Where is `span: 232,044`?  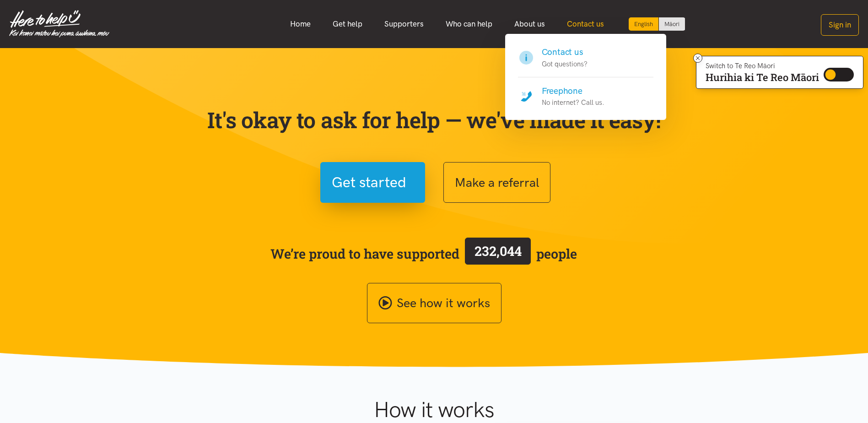
span: 232,044 is located at coordinates (498, 251).